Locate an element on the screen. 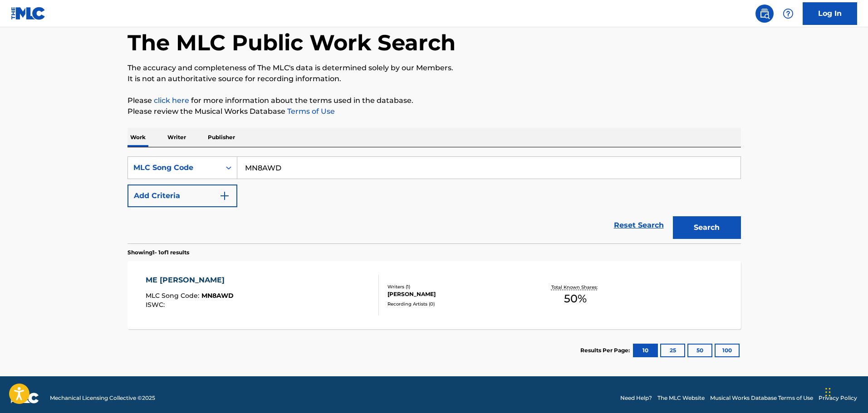 The height and width of the screenshot is (413, 868). p: Showing 1 - 1 of 1 results is located at coordinates (158, 253).